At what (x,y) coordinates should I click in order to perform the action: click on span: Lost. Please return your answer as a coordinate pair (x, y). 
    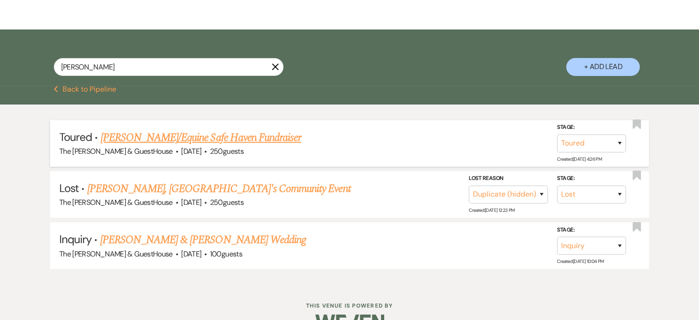
    Looking at the image, I should click on (69, 188).